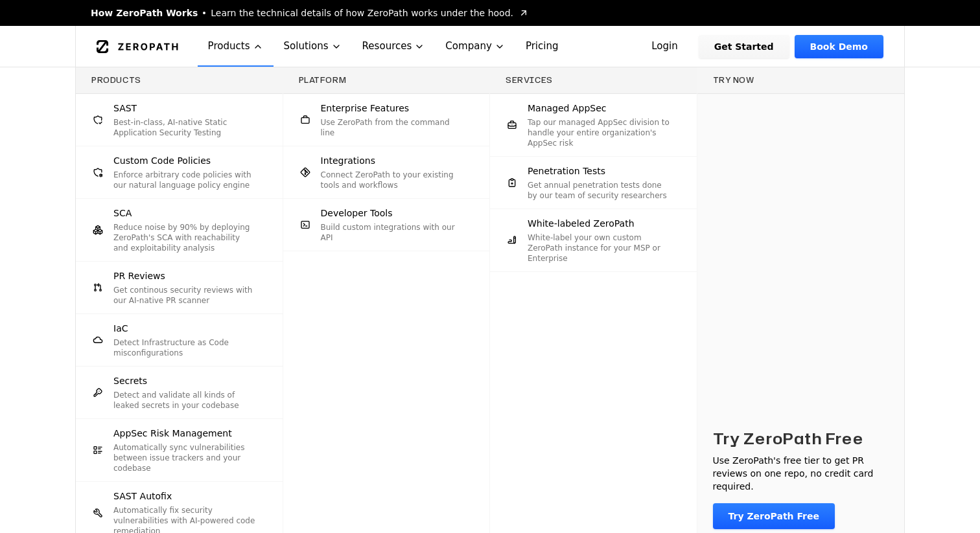 This screenshot has height=533, width=980. I want to click on span: PR Reviews, so click(139, 276).